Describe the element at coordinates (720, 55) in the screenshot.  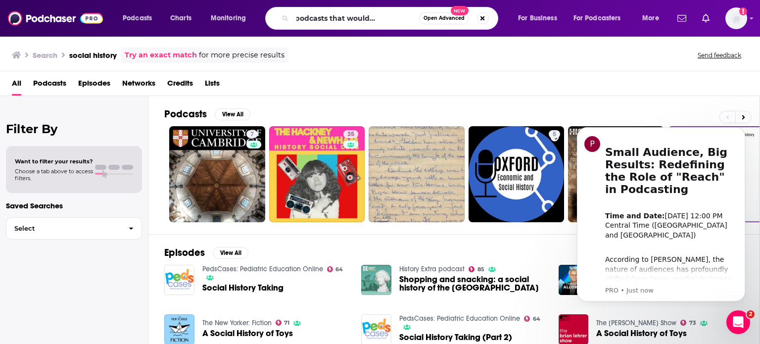
I see `button: Send feedback` at that location.